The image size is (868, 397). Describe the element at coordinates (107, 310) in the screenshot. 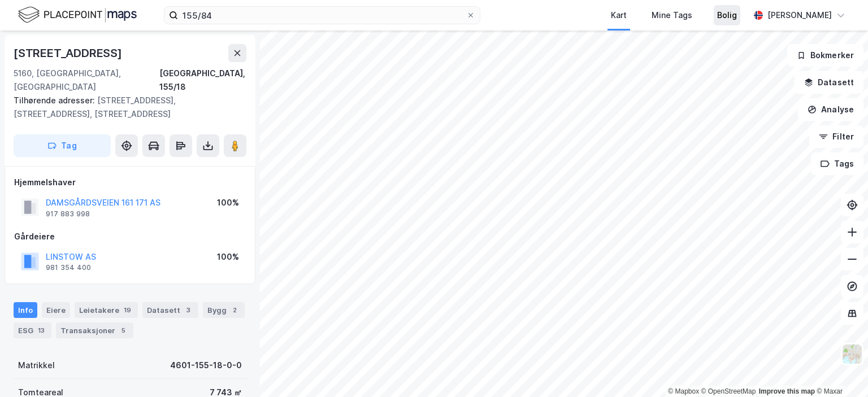

I see `div: Leietakere` at that location.